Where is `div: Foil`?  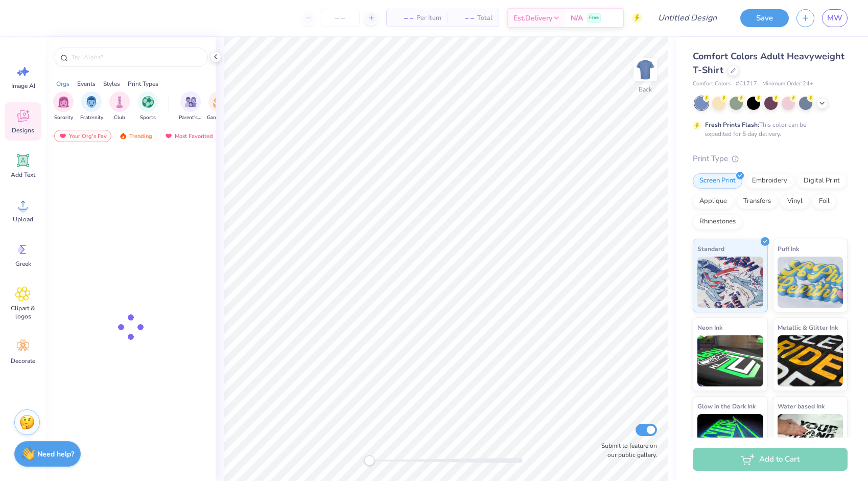 div: Foil is located at coordinates (824, 201).